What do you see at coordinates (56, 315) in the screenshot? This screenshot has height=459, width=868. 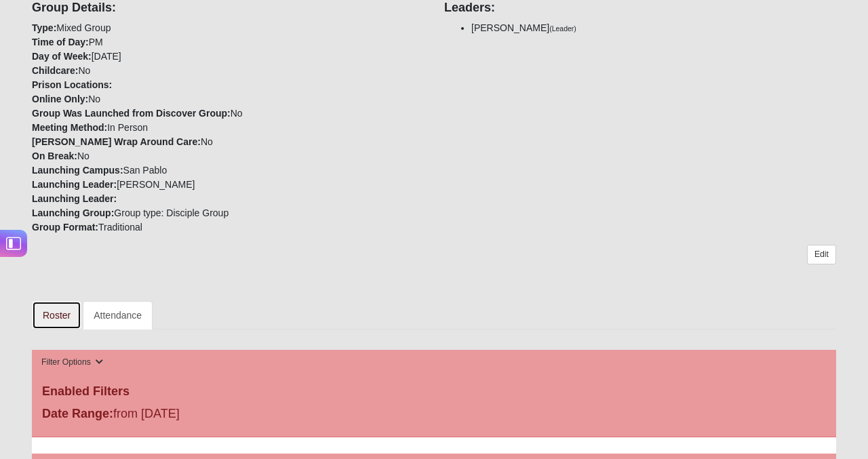 I see `a: Roster` at bounding box center [56, 315].